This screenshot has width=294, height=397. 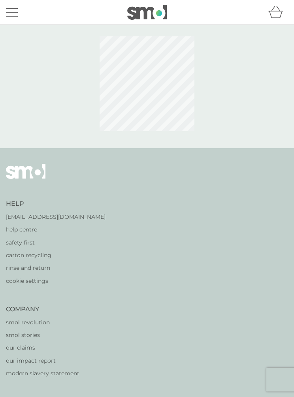 I want to click on a: modern slavery statement, so click(x=43, y=373).